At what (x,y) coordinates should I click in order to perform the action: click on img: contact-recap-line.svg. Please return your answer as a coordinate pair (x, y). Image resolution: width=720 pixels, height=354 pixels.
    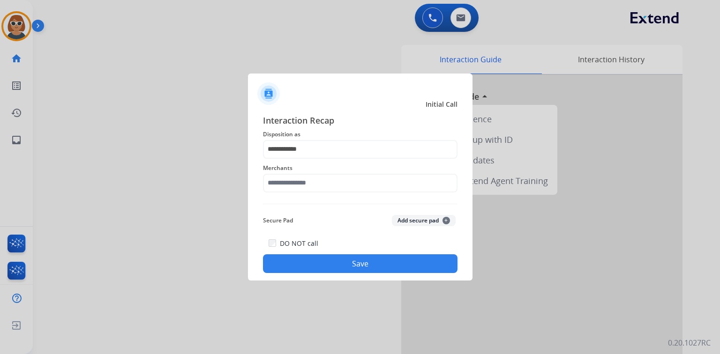
    Looking at the image, I should click on (360, 204).